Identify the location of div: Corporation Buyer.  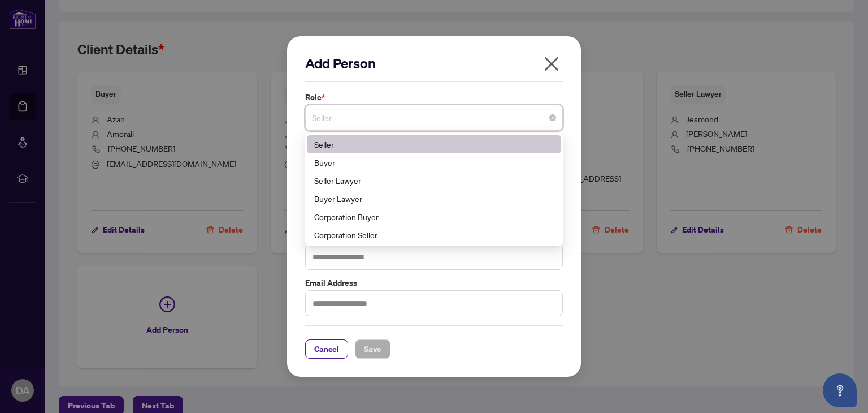
(434, 216).